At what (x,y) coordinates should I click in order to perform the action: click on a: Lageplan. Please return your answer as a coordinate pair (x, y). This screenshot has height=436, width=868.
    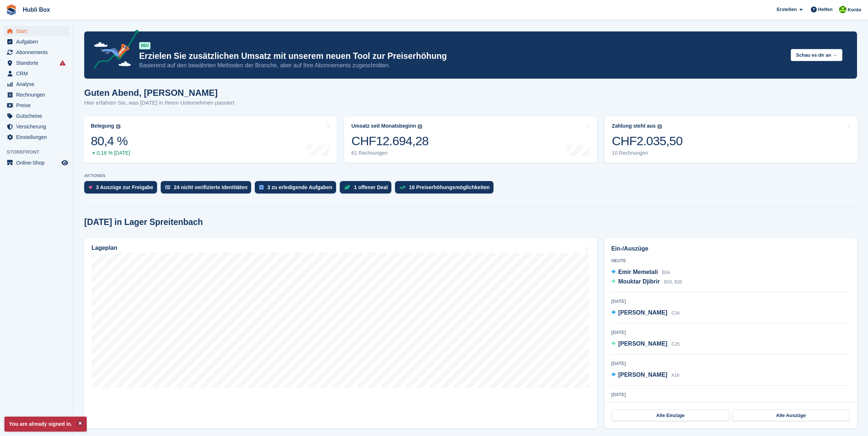
    Looking at the image, I should click on (340, 333).